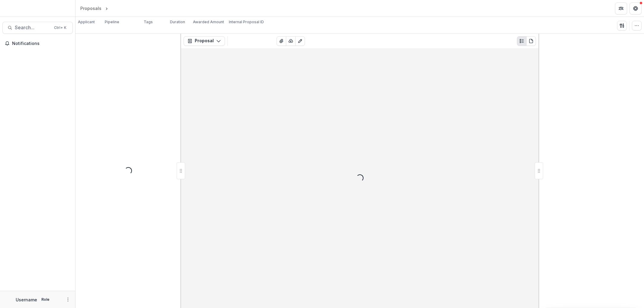  I want to click on button: More, so click(68, 300).